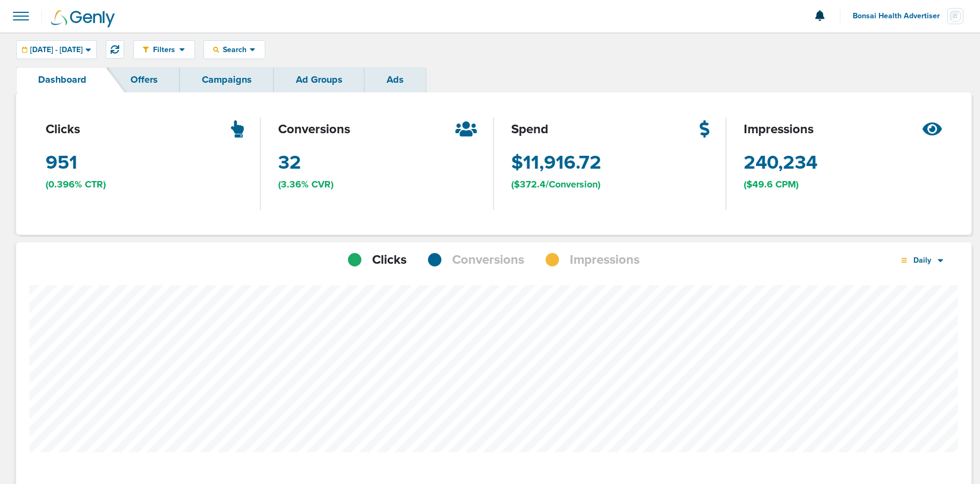  I want to click on span: spend, so click(529, 130).